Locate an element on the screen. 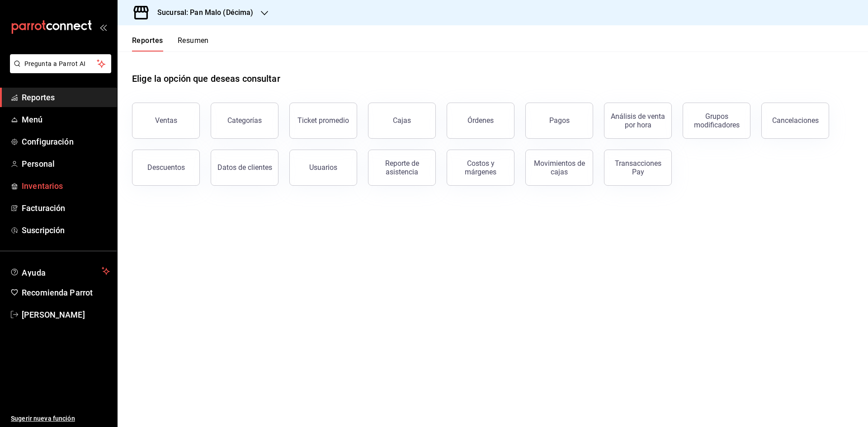 The width and height of the screenshot is (868, 427). div: Usuarios is located at coordinates (324, 168).